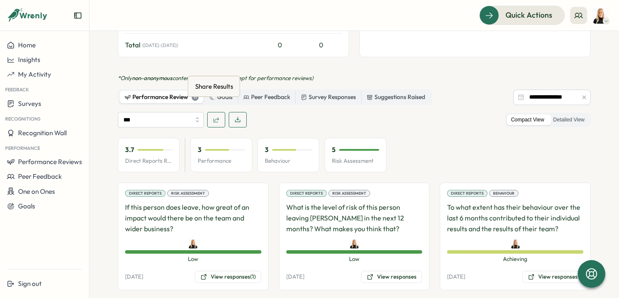 The width and height of the screenshot is (619, 298). I want to click on span: Quick Actions, so click(529, 15).